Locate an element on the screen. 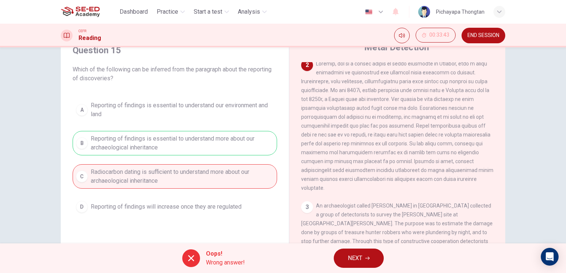  button: 00:33:43 is located at coordinates (436, 35).